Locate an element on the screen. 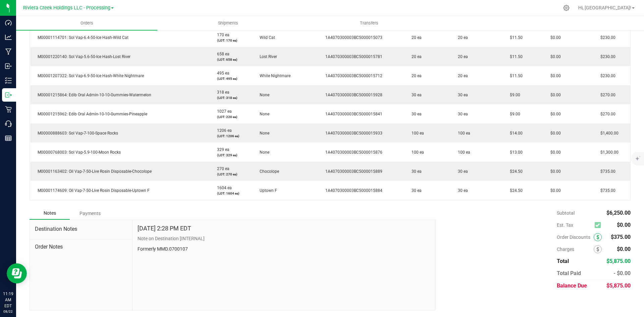 The width and height of the screenshot is (644, 317). span: Destination Notes is located at coordinates (81, 229).